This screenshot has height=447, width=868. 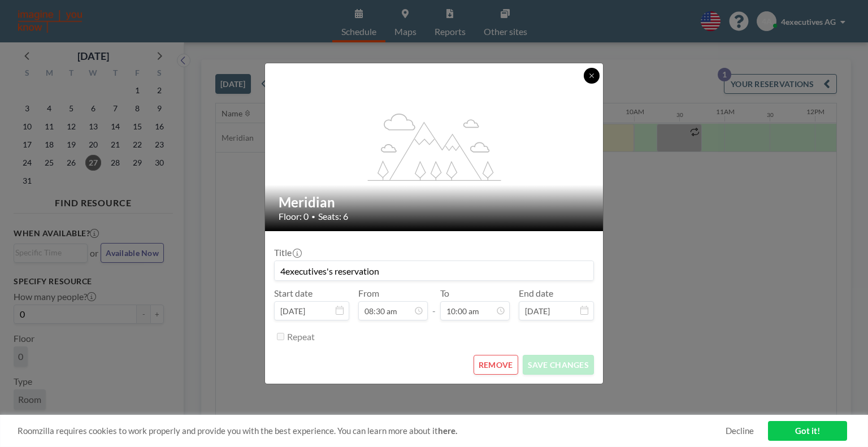 I want to click on input: (No title), so click(x=434, y=271).